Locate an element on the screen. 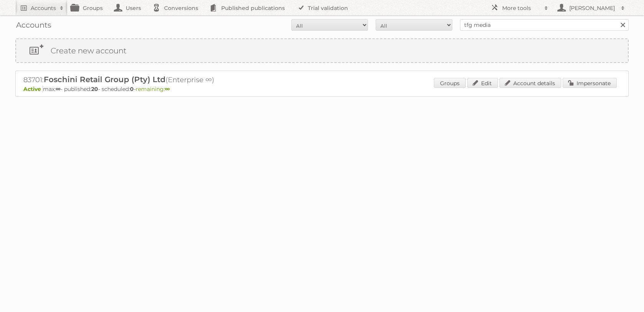 The image size is (644, 312). a: Account details is located at coordinates (530, 83).